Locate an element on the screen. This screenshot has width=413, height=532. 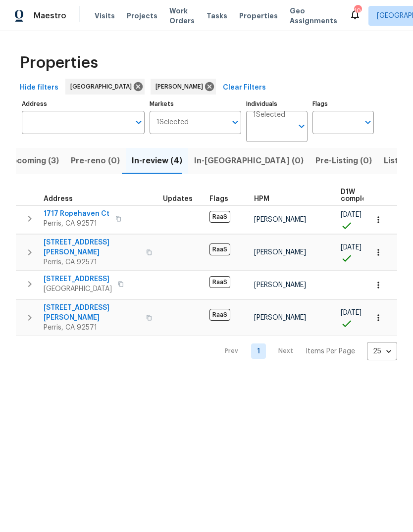
span: Flags is located at coordinates (219, 199).